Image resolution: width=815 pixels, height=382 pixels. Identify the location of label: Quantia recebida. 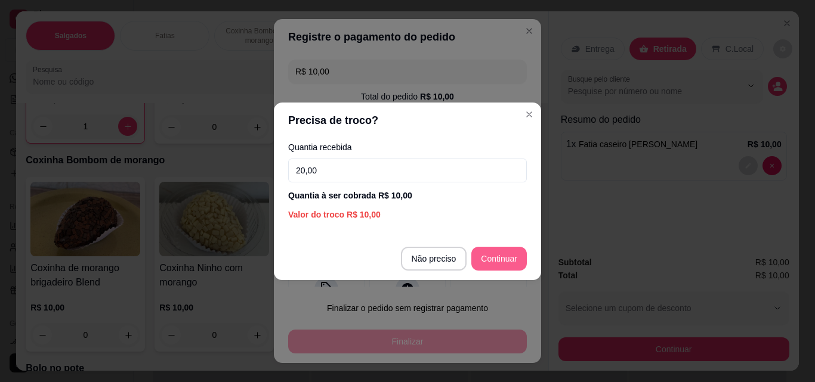
(407, 147).